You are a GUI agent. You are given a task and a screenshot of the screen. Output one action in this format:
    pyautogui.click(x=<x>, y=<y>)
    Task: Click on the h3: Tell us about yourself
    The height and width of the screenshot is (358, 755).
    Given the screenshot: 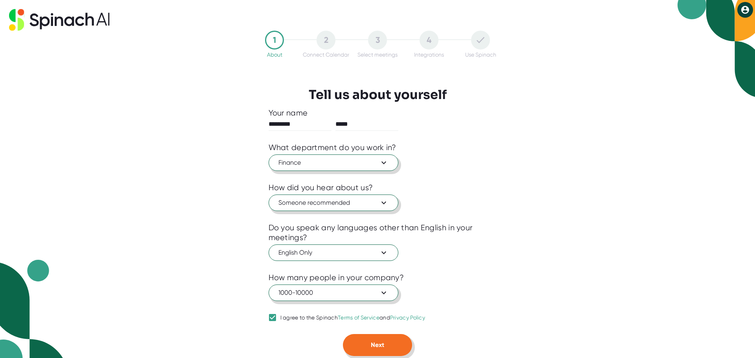 What is the action you would take?
    pyautogui.click(x=378, y=95)
    